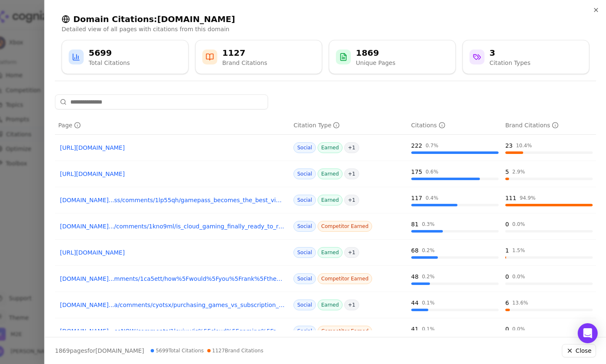  What do you see at coordinates (510, 63) in the screenshot?
I see `div: Citation Types` at bounding box center [510, 63].